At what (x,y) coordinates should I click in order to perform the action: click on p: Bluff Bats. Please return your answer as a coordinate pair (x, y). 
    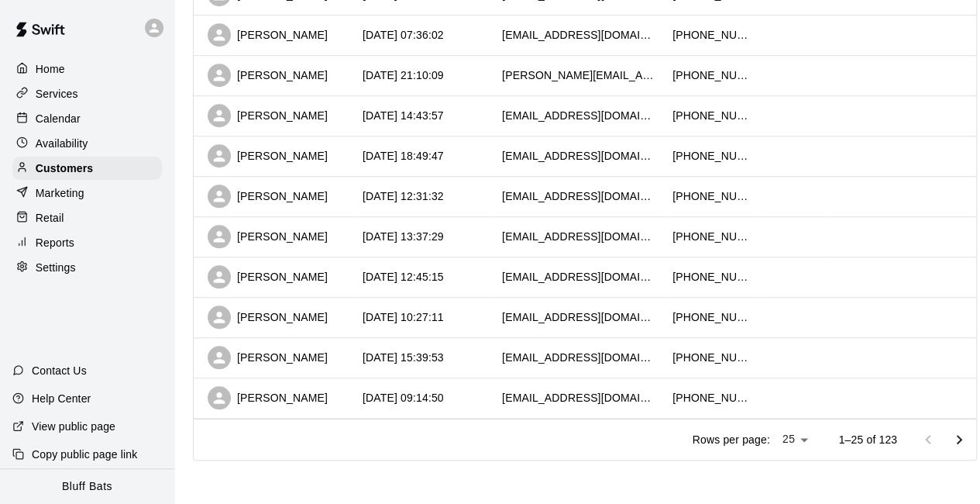
    Looking at the image, I should click on (86, 485).